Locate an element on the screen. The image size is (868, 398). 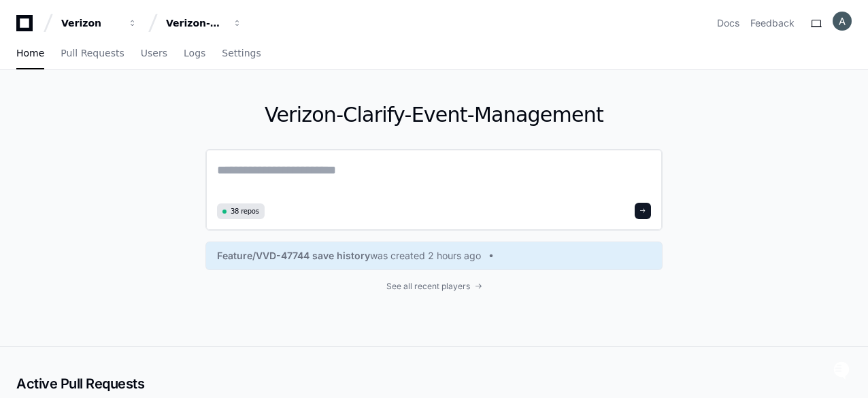
button: Open customer support is located at coordinates (17, 17).